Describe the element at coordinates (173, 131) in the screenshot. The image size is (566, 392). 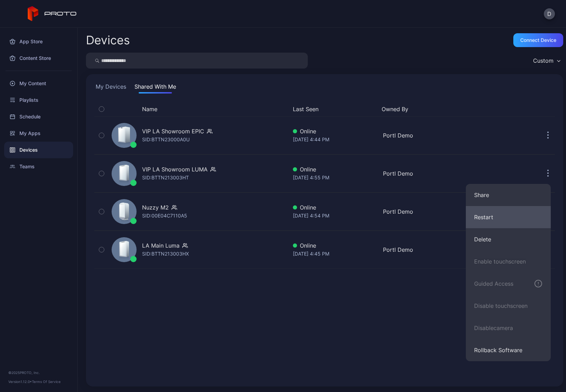
I see `div: VIP LA Showroom EPIC` at that location.